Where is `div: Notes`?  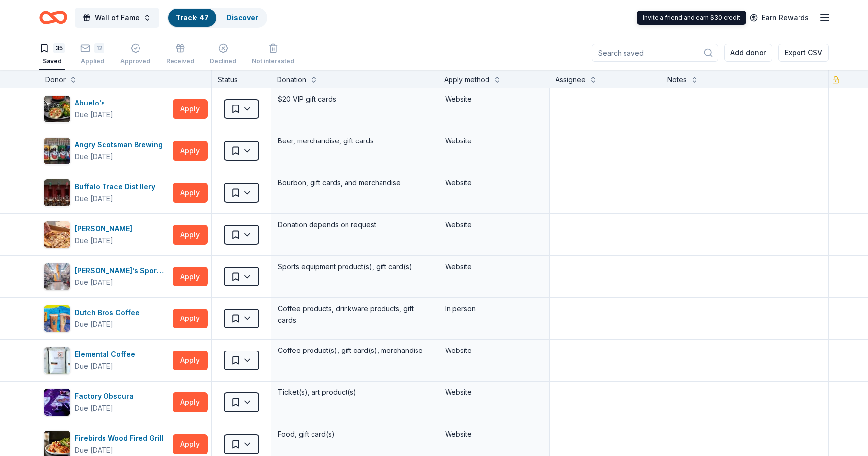
div: Notes is located at coordinates (677, 80).